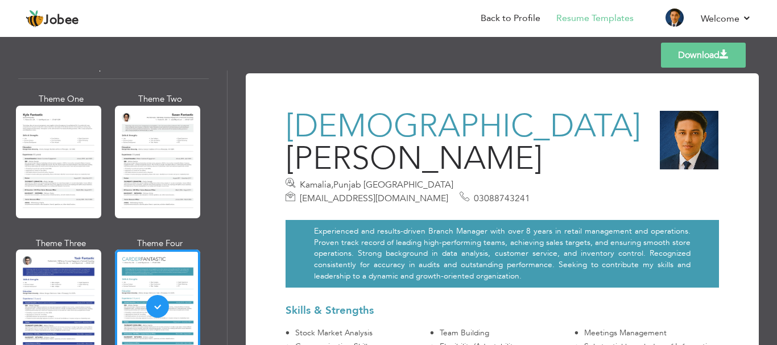 Image resolution: width=777 pixels, height=345 pixels. Describe the element at coordinates (502, 254) in the screenshot. I see `div: Experienced and results-driven Branch Manager with over 8 years in retail management and operatio...` at that location.